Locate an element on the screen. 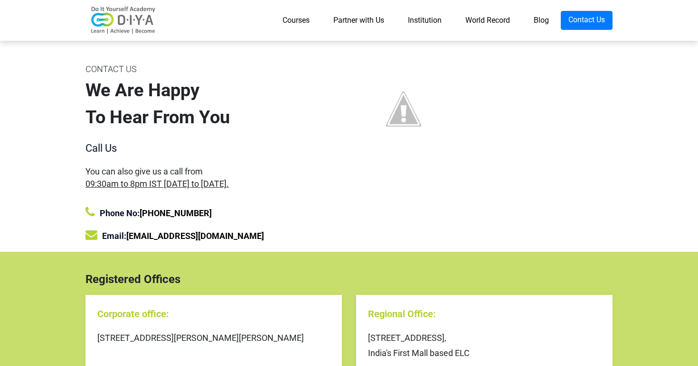  div: We Are Happy To Hear From You is located at coordinates (214, 104).